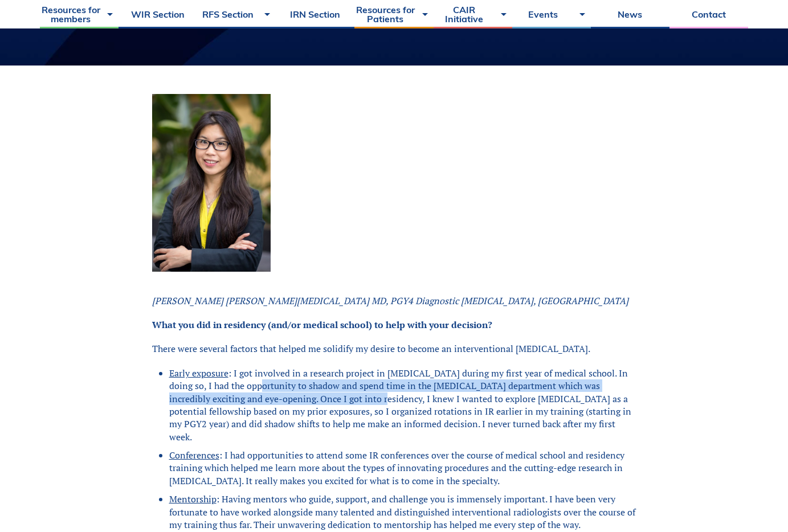  Describe the element at coordinates (322, 325) in the screenshot. I see `strong: What you did in residency (and/or medical school) to help with your decision?` at that location.